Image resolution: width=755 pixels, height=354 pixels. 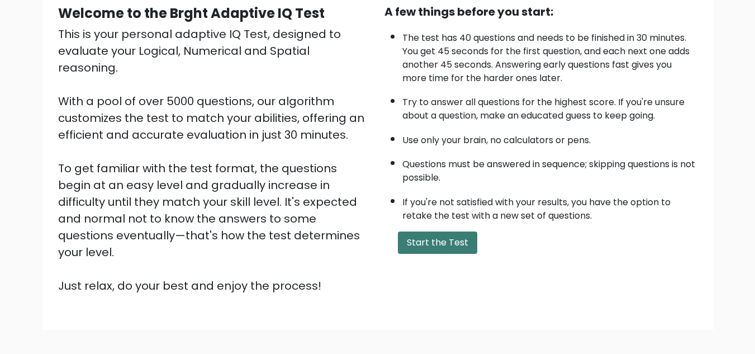 What do you see at coordinates (215, 160) in the screenshot?
I see `div: This is your personal adaptive IQ Test, designed to evaluate your Logical, Numerical and Spatial ...` at bounding box center [215, 160].